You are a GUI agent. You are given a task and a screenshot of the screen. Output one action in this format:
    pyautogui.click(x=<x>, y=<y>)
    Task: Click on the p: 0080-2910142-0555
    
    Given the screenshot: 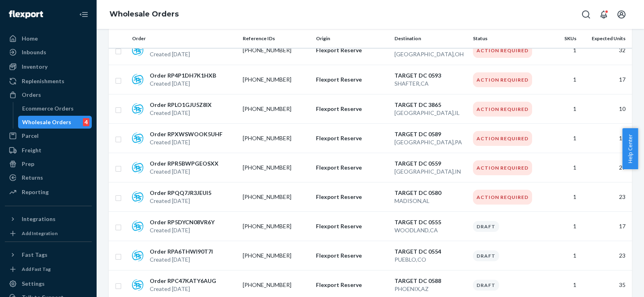 What is the action you would take?
    pyautogui.click(x=274, y=226)
    